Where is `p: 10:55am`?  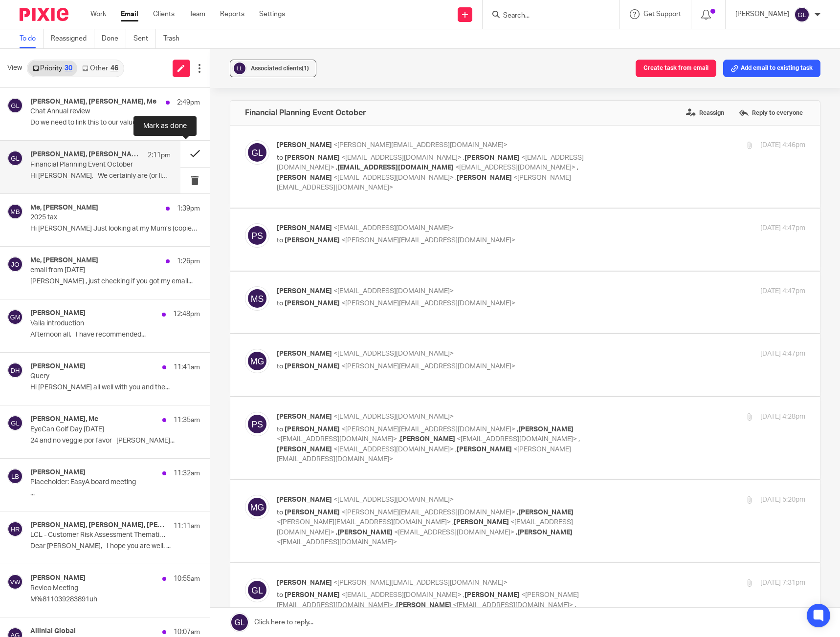 p: 10:55am is located at coordinates (187, 579).